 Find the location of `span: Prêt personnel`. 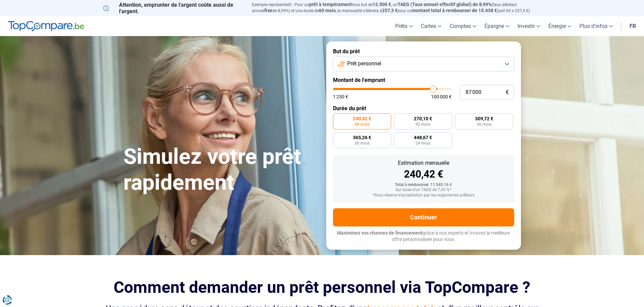

span: Prêt personnel is located at coordinates (364, 64).